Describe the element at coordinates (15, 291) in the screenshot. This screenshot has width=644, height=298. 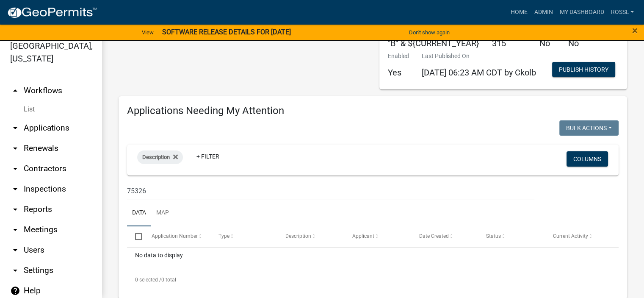
I see `i: help` at that location.